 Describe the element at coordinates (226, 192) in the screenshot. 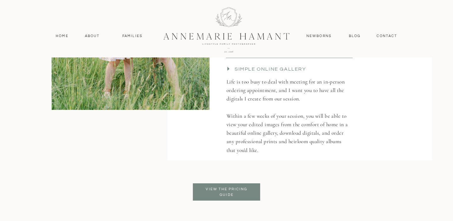

I see `a: View the pricing guide` at that location.